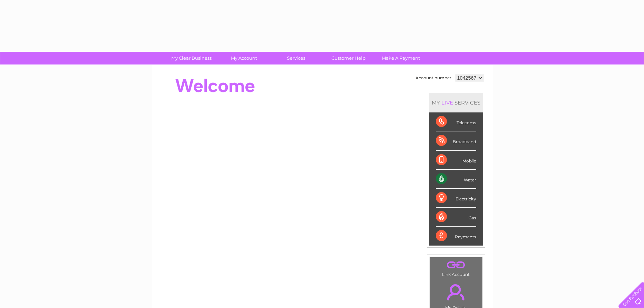  Describe the element at coordinates (456, 102) in the screenshot. I see `div: MY SERVICES` at that location.